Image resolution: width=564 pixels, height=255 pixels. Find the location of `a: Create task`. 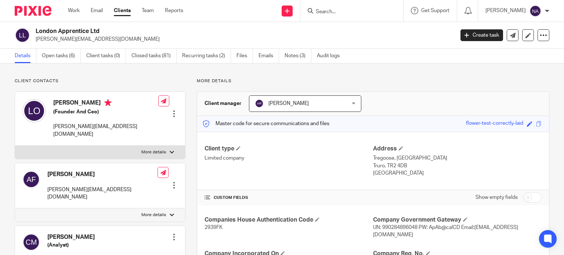

a: Create task is located at coordinates (482, 35).